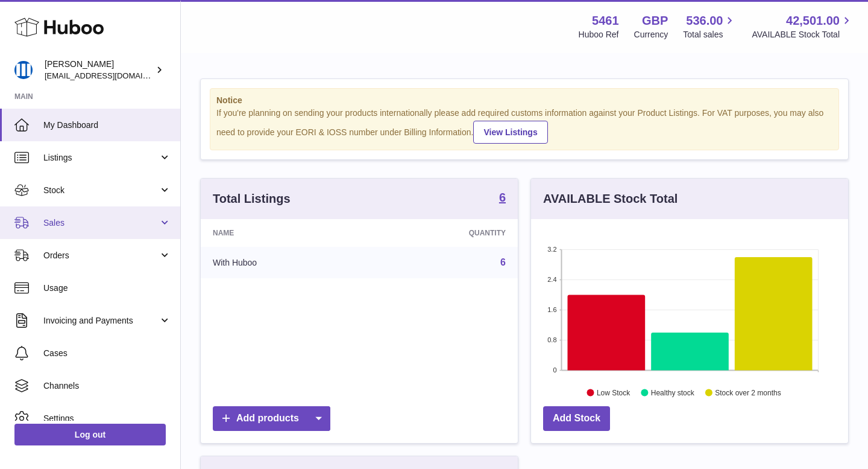 The image size is (868, 469). What do you see at coordinates (610, 198) in the screenshot?
I see `h3: AVAILABLE Stock Total` at bounding box center [610, 198].